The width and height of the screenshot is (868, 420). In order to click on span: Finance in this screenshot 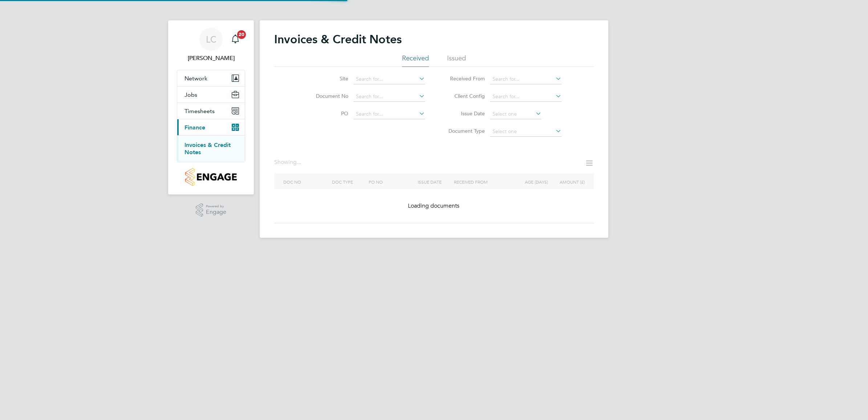, I will do `click(195, 128)`.